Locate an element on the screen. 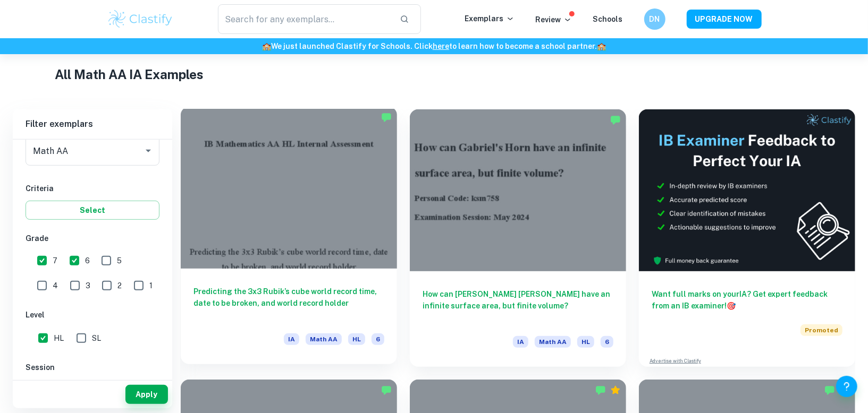 The width and height of the screenshot is (868, 413). span: 3 is located at coordinates (88, 286).